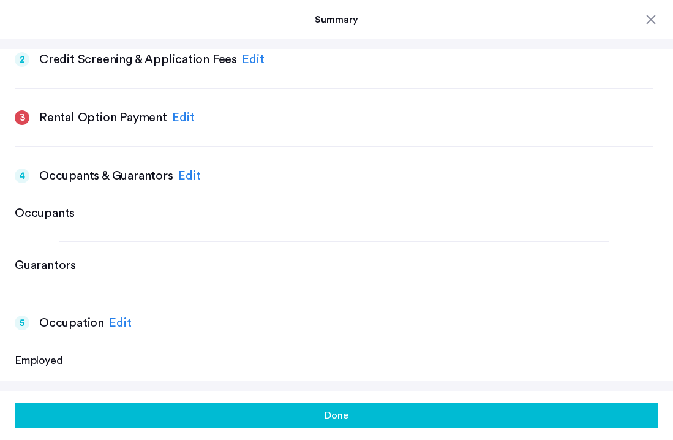 Image resolution: width=673 pixels, height=440 pixels. I want to click on div: 3, so click(22, 118).